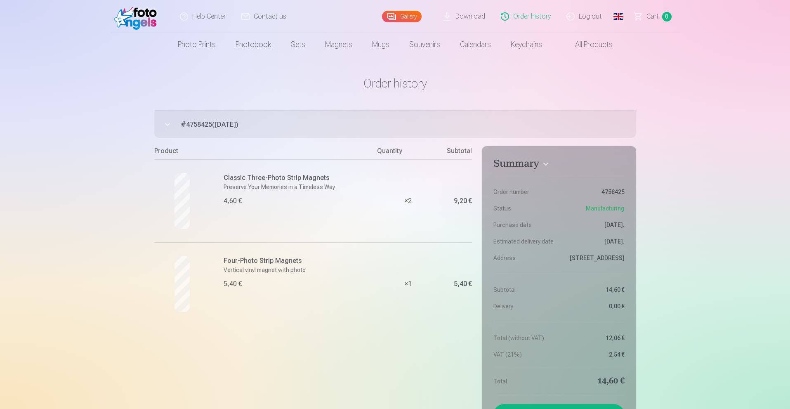  I want to click on dd: 0,00 €, so click(593, 306).